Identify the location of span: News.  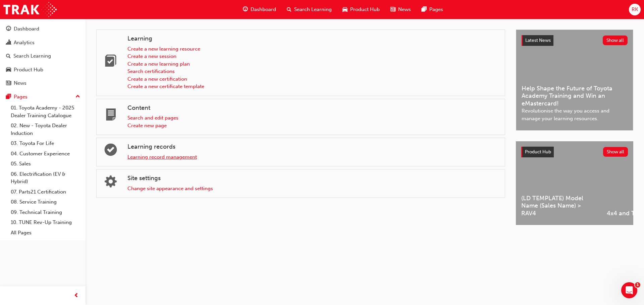
(404, 9).